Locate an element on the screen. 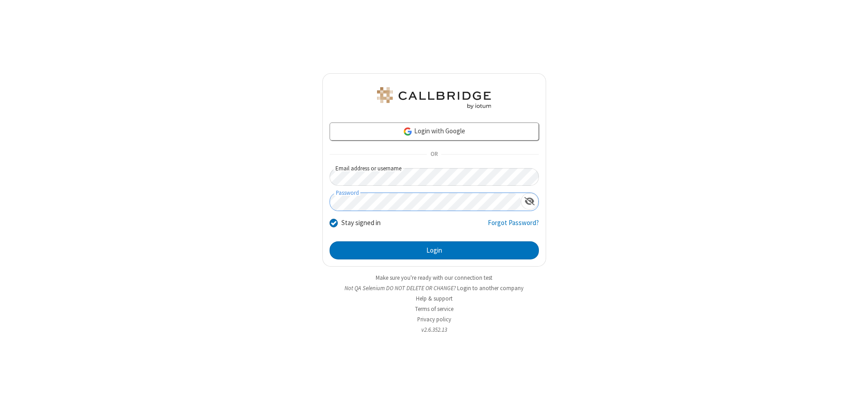  img: QA Selenium DO NOT DELETE OR CHANGE is located at coordinates (434, 98).